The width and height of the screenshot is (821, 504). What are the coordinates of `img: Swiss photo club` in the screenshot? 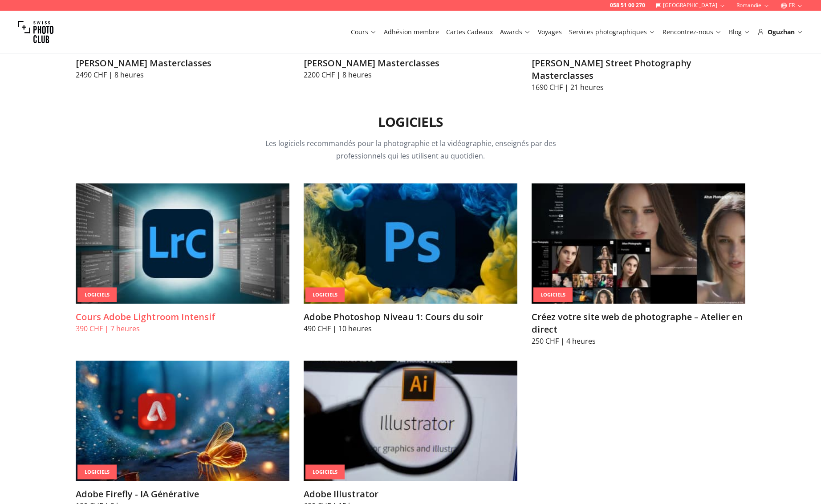 It's located at (35, 32).